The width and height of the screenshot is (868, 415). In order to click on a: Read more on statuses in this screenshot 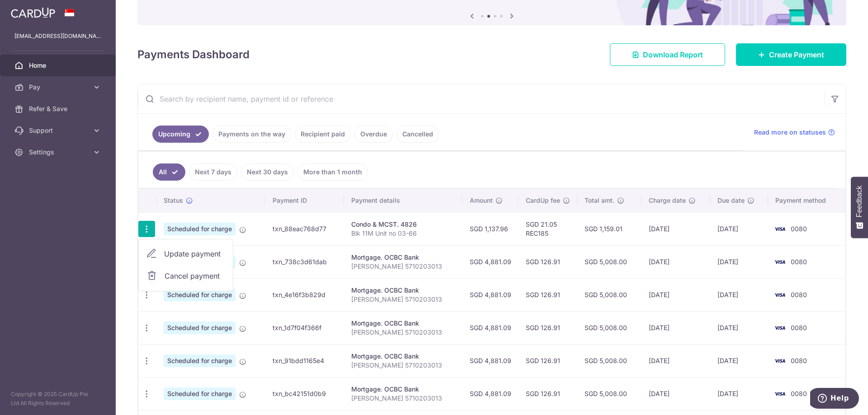, I will do `click(794, 133)`.